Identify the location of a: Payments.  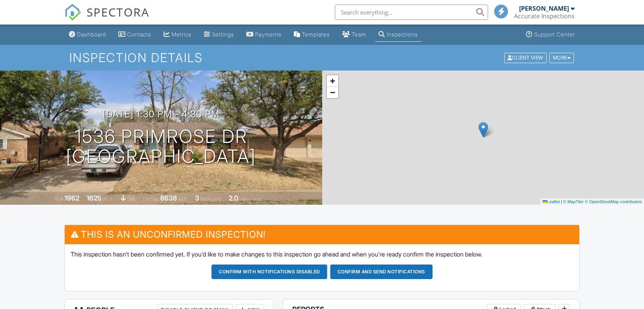
(264, 35).